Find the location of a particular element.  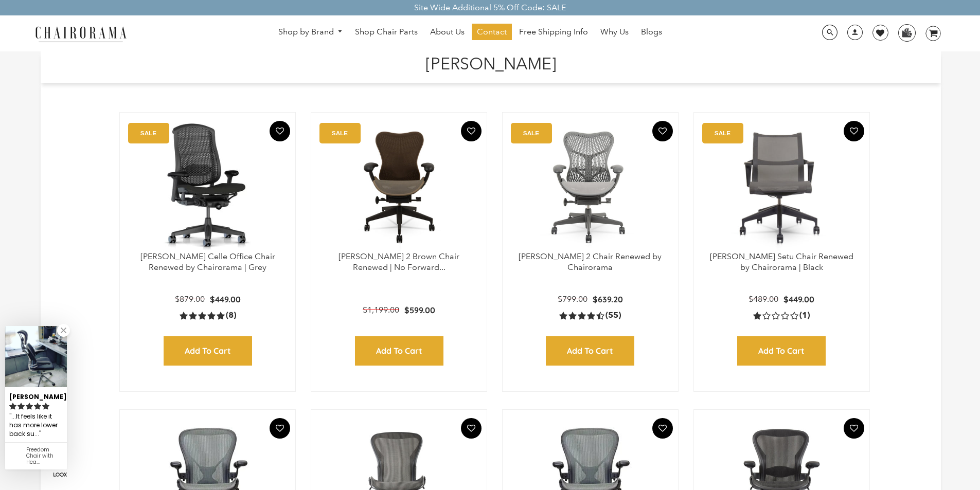

a: Herman Miller Mirra 2 Brown Chair Renewed | No Forward Tilt | - chairorama Herman Miller Mirra 2 ... is located at coordinates (399, 187).